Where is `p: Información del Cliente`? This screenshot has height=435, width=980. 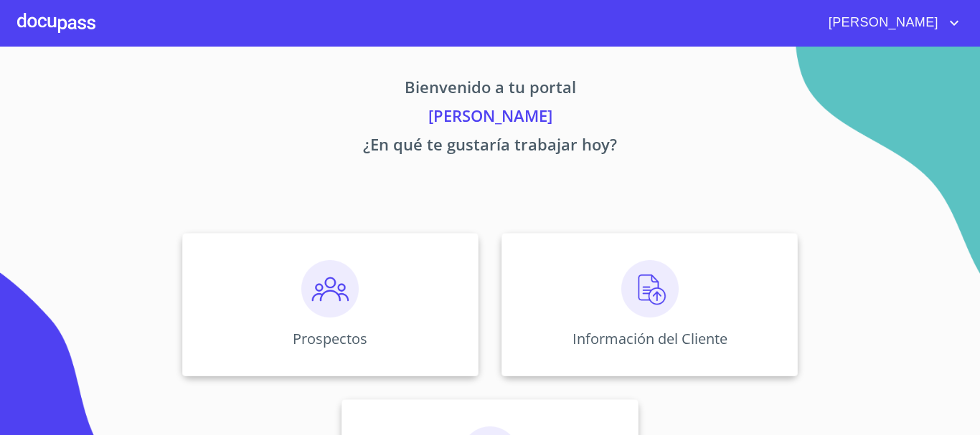
p: Información del Cliente is located at coordinates (650, 338).